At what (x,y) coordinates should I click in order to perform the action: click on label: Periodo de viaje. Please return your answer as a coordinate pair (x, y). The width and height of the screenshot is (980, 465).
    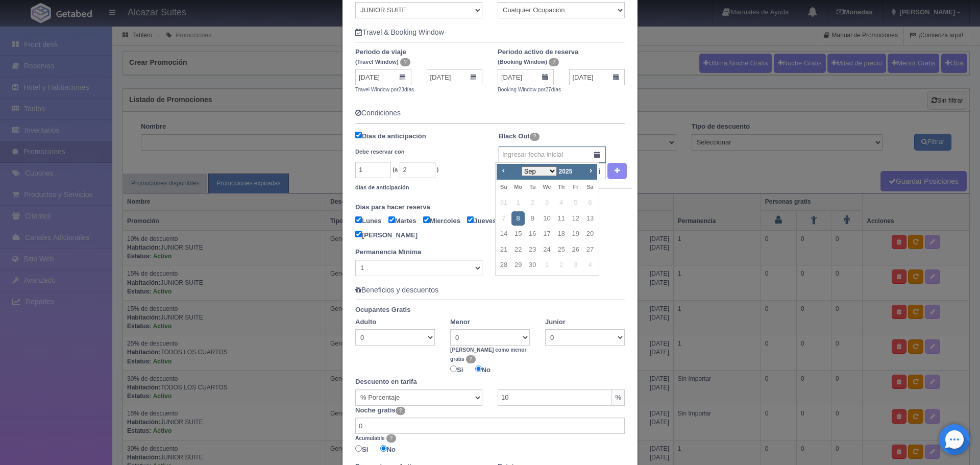
    Looking at the image, I should click on (418, 56).